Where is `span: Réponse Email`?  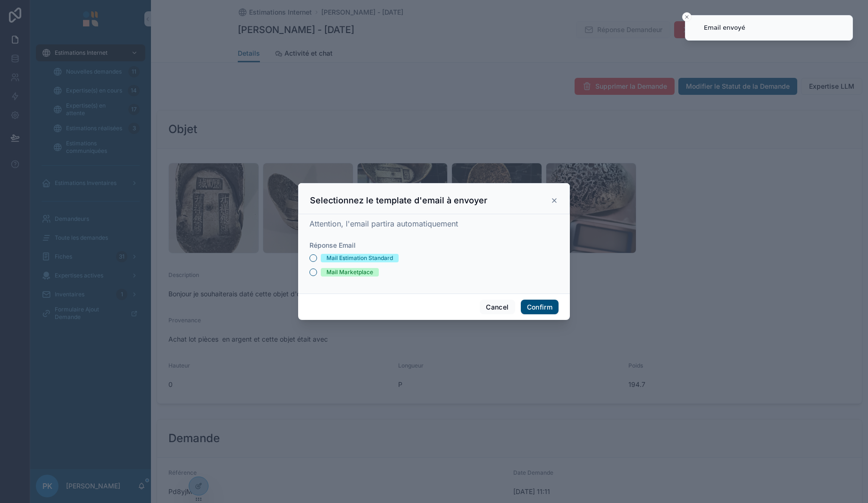
span: Réponse Email is located at coordinates (332, 245).